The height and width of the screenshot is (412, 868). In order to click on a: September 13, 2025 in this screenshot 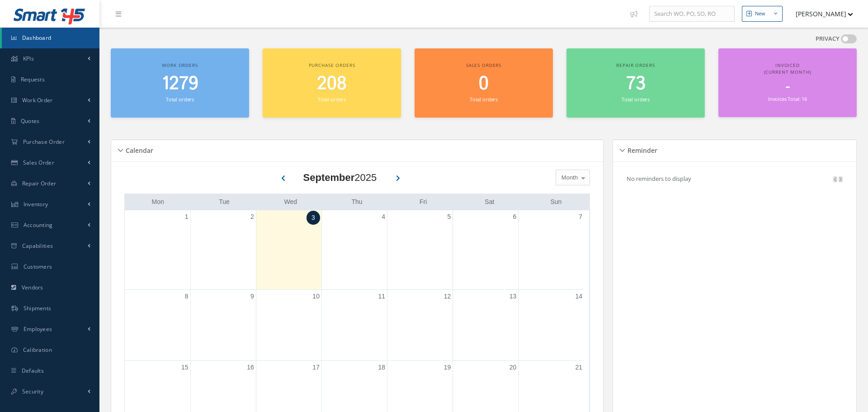, I will do `click(513, 296)`.